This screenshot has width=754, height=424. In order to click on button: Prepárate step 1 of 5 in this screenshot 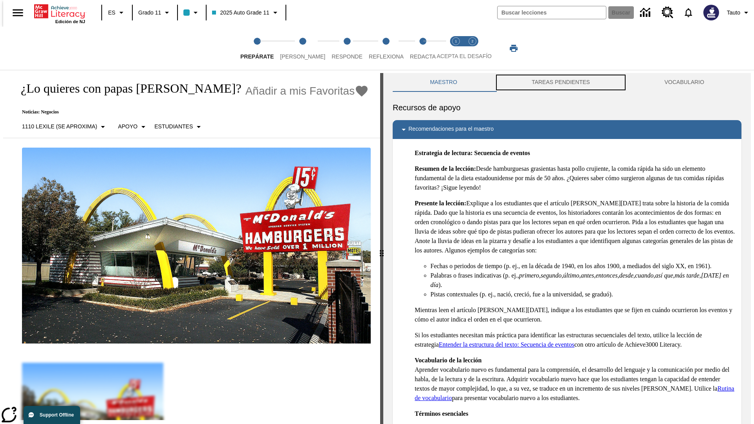, I will do `click(257, 48)`.